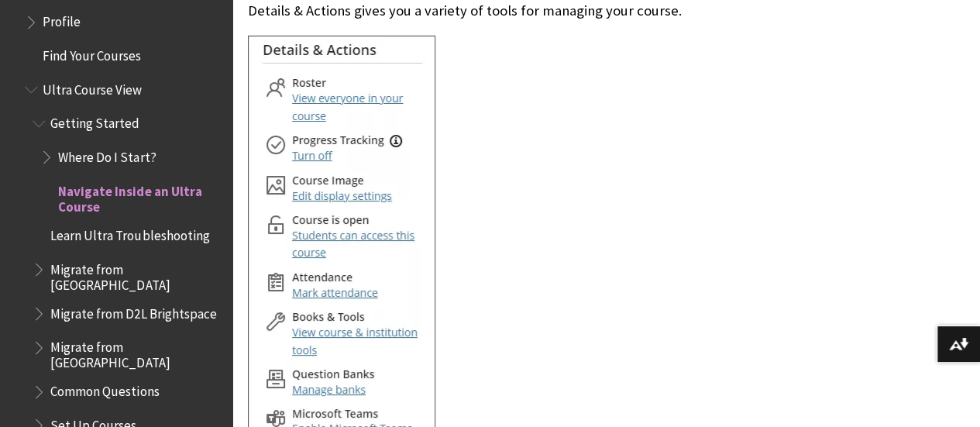 The image size is (980, 427). What do you see at coordinates (92, 52) in the screenshot?
I see `span: Find Your Courses` at bounding box center [92, 52].